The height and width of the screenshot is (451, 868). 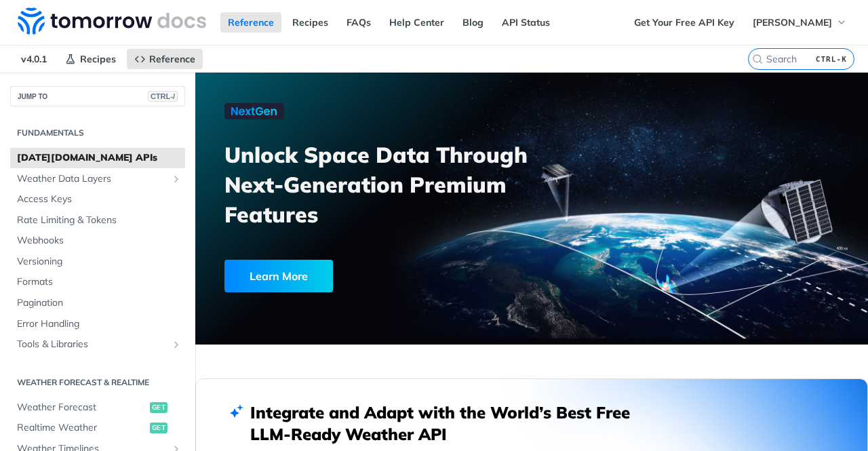 I want to click on span: Recipes, so click(x=97, y=59).